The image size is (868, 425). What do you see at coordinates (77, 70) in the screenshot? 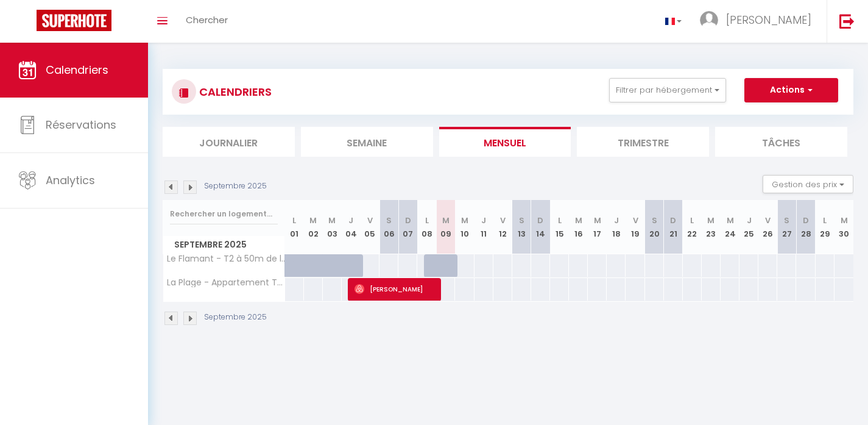
I see `span: Calendriers` at bounding box center [77, 70].